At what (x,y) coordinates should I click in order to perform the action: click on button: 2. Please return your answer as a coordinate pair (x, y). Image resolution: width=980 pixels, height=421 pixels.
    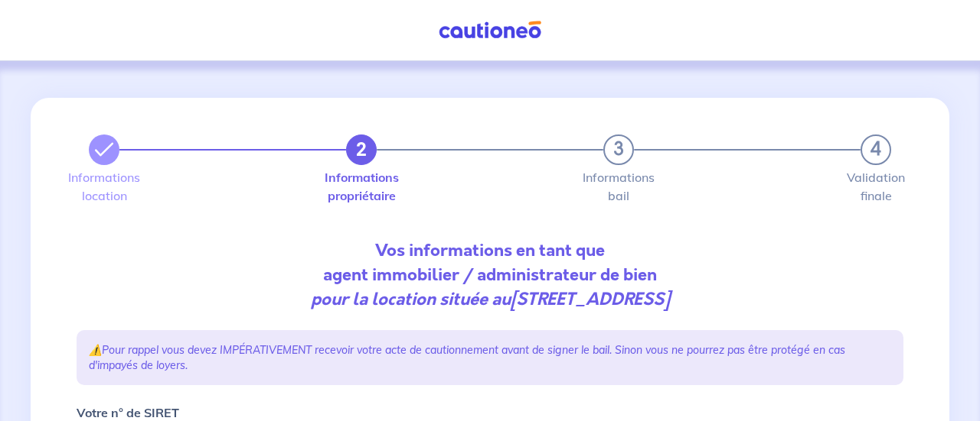
    Looking at the image, I should click on (361, 150).